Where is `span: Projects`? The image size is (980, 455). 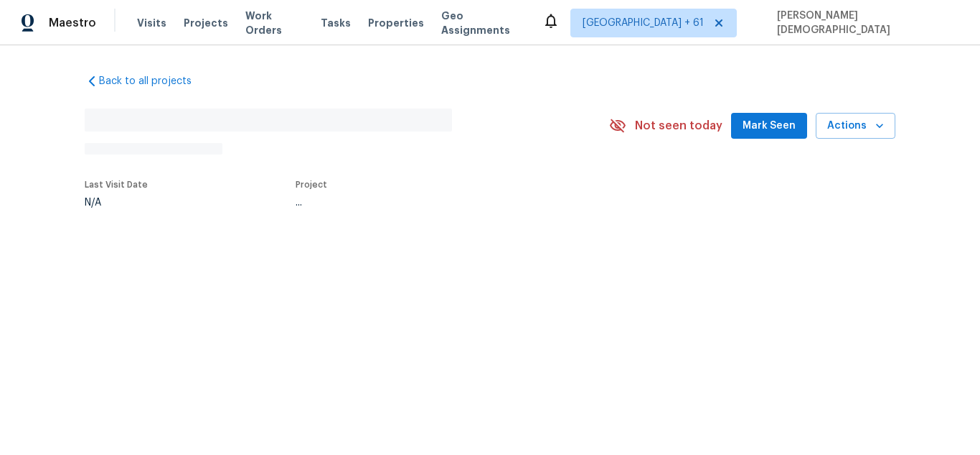
span: Projects is located at coordinates (206, 23).